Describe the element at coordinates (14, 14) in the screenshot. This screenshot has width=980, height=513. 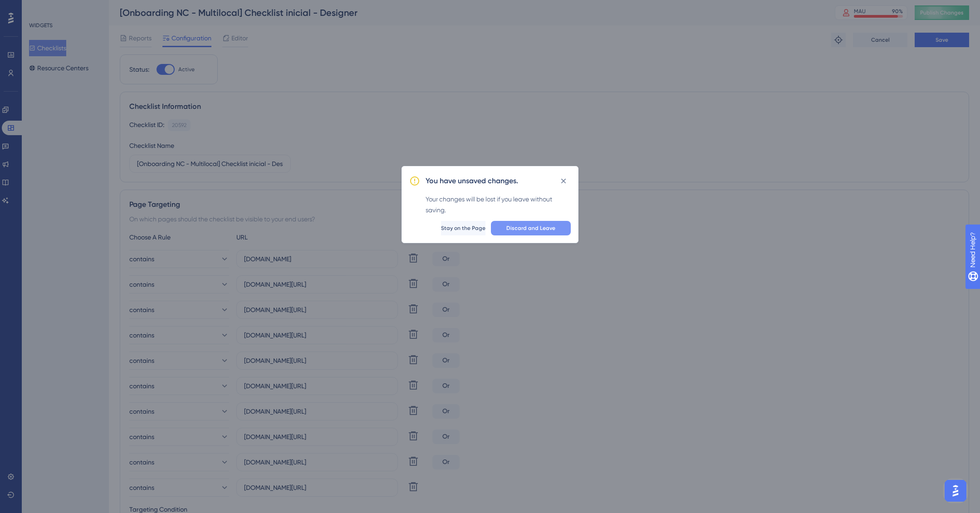
I see `img: launcher-image-alternative-text` at that location.